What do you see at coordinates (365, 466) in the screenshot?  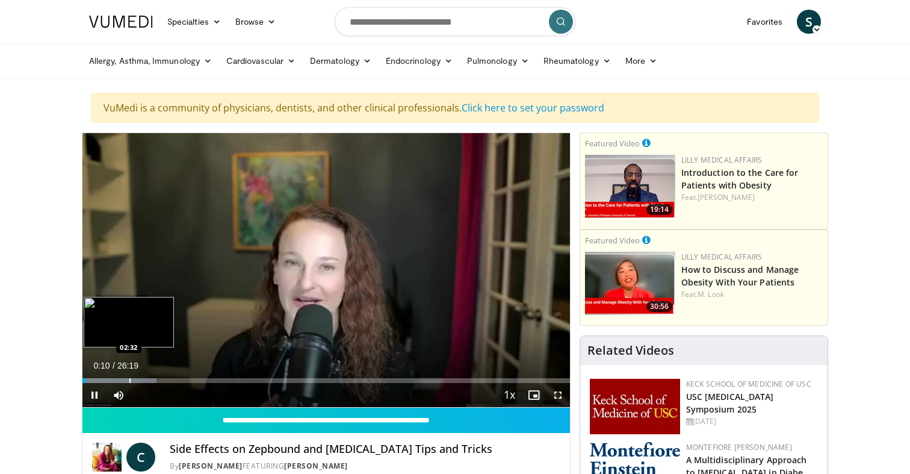 I see `div: By FEATURING` at bounding box center [365, 466].